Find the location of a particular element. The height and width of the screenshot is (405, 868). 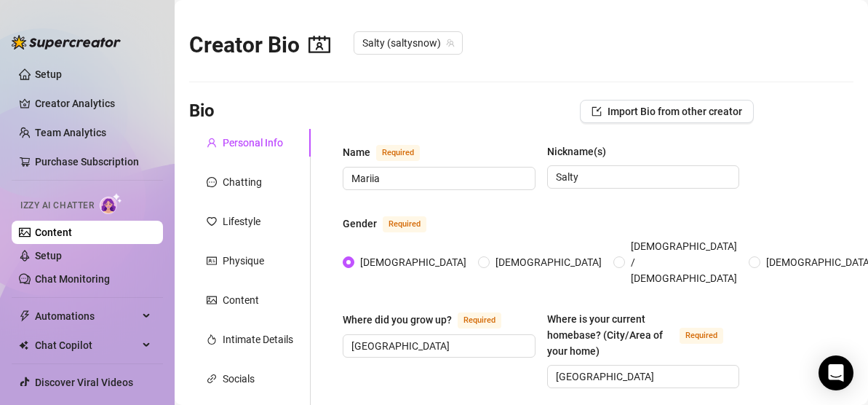

label: Where did you grow up? is located at coordinates (430, 320).